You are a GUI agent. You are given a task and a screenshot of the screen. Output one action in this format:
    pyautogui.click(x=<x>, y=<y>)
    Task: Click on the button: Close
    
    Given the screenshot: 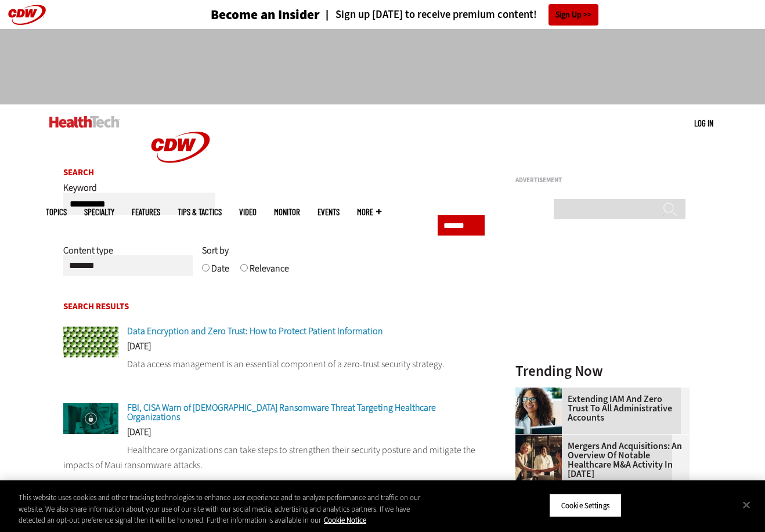 What is the action you would take?
    pyautogui.click(x=746, y=505)
    